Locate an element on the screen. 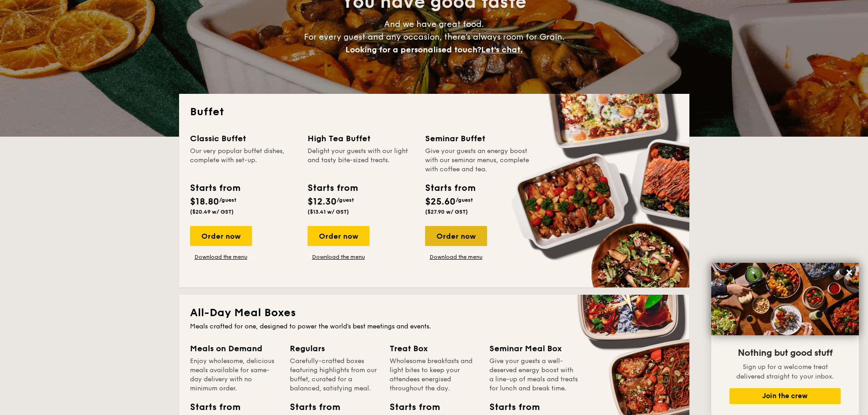 The height and width of the screenshot is (415, 868). button: Close is located at coordinates (849, 272).